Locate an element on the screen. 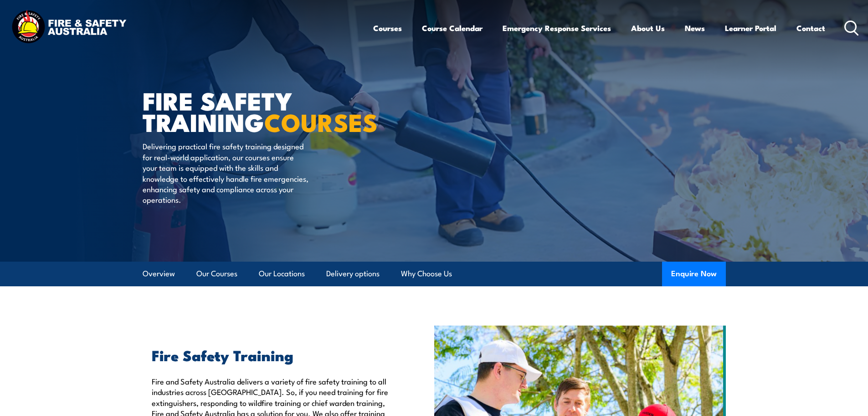 The image size is (868, 416). h1: FIRE SAFETY TRAINING is located at coordinates (255, 111).